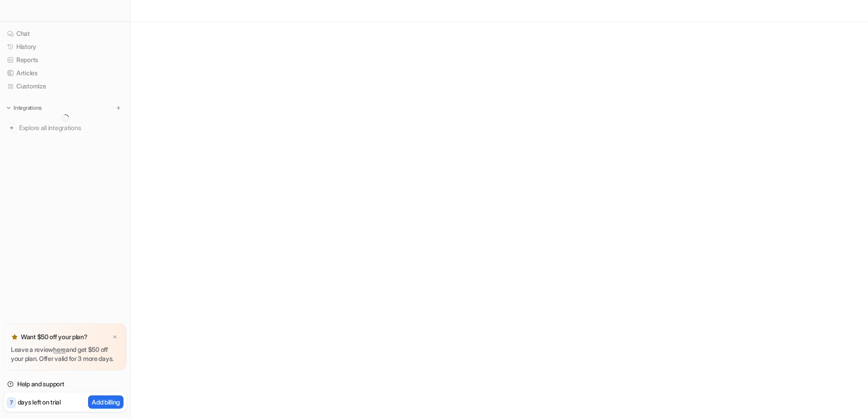  Describe the element at coordinates (11, 403) in the screenshot. I see `p: 7` at that location.